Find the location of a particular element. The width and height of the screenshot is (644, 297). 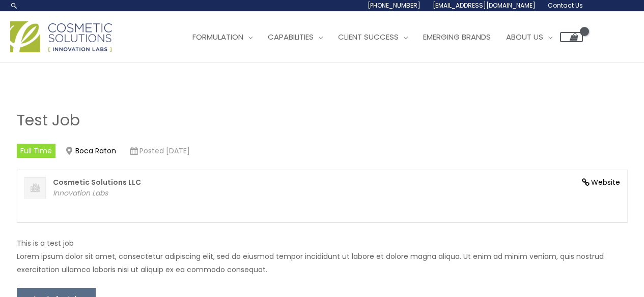

a: Formulation is located at coordinates (223, 37).